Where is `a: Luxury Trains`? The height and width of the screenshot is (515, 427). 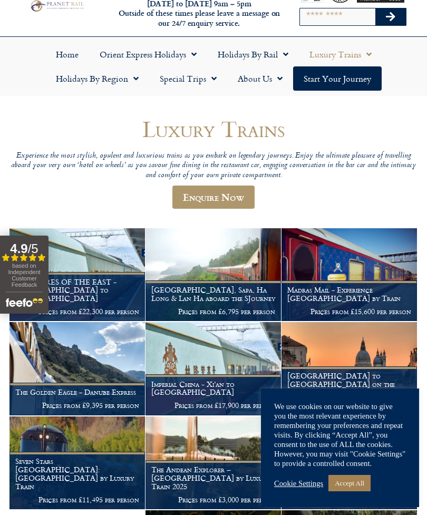
a: Luxury Trains is located at coordinates (340, 54).